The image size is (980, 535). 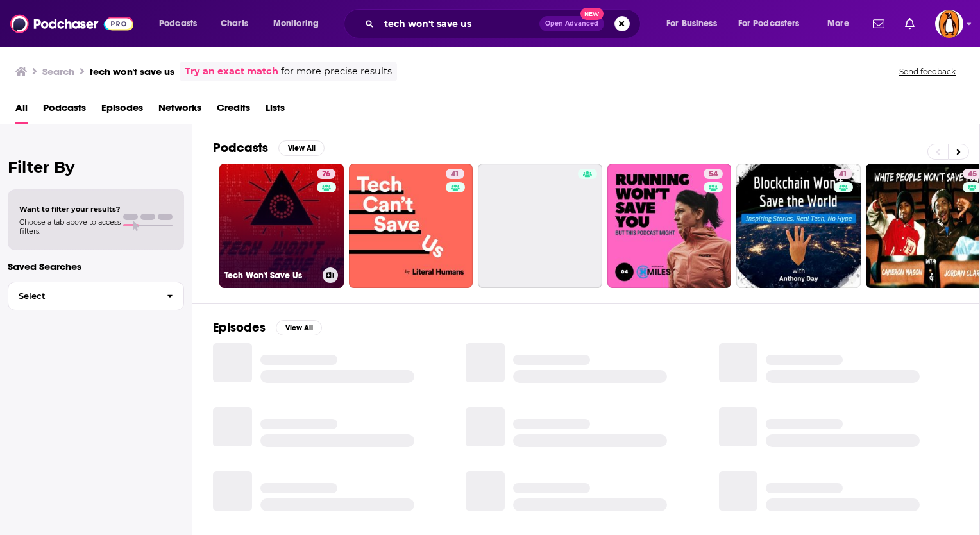 I want to click on button: Open AdvancedNew, so click(x=572, y=24).